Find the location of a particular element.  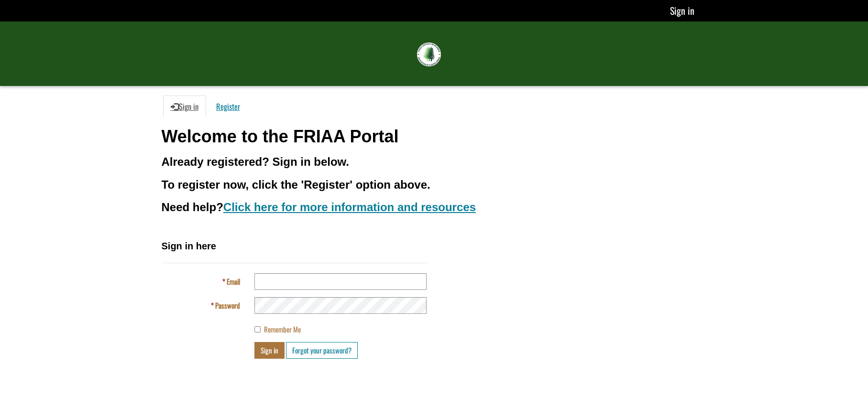

span: Remember Me is located at coordinates (282, 329).